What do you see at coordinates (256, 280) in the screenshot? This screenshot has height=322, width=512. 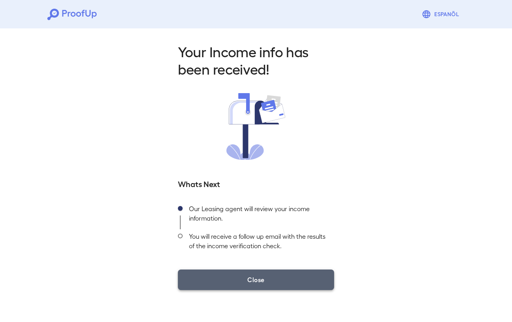 I see `button: Close` at bounding box center [256, 280].